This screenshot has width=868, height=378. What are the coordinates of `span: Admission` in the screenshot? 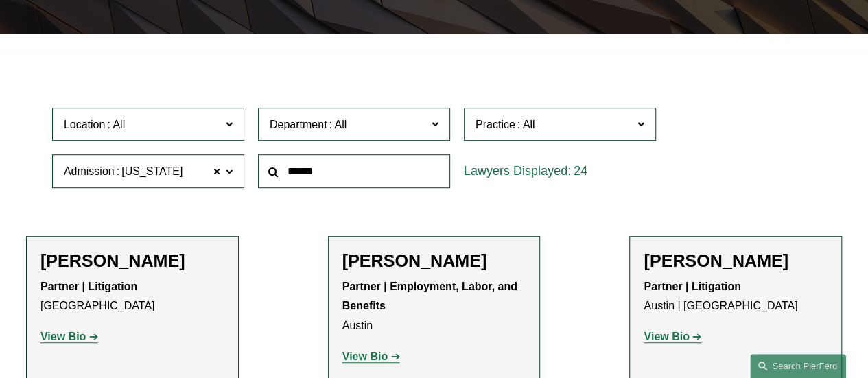 It's located at (89, 171).